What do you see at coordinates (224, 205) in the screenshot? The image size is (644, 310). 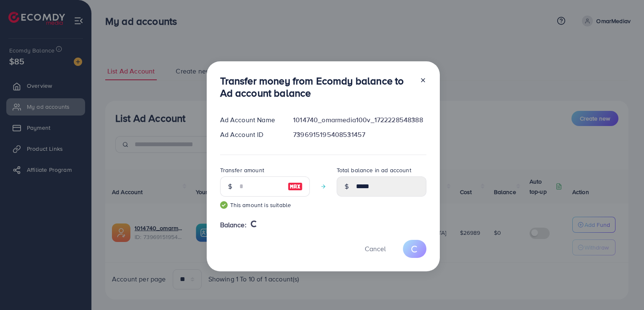 I see `img: guide` at bounding box center [224, 205].